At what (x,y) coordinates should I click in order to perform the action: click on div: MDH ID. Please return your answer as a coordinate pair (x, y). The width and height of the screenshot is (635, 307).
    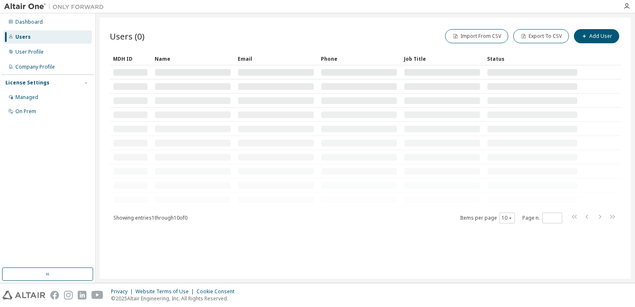
    Looking at the image, I should click on (131, 59).